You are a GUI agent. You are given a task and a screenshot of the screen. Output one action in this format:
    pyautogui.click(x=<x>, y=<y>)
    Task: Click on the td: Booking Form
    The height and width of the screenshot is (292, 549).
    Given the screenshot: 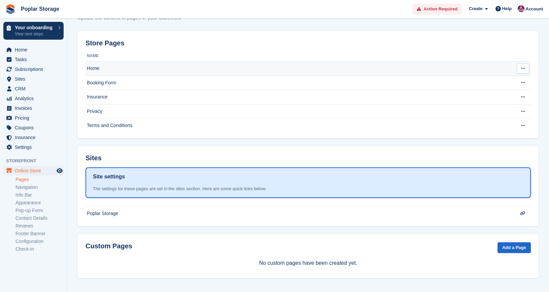 What is the action you would take?
    pyautogui.click(x=297, y=83)
    